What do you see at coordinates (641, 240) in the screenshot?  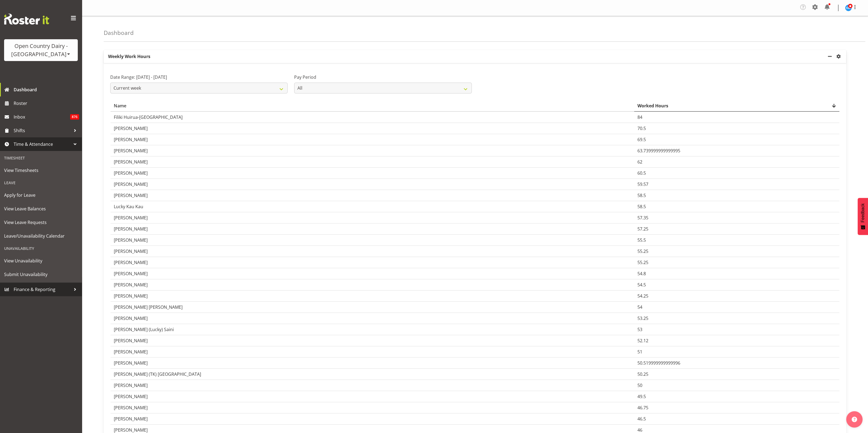 I see `span: 55.5` at bounding box center [641, 240].